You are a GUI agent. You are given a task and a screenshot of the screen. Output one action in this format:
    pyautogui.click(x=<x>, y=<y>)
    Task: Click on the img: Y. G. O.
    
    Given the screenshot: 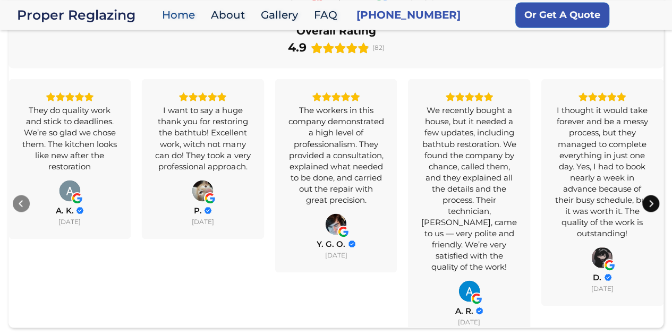 What is the action you would take?
    pyautogui.click(x=336, y=224)
    